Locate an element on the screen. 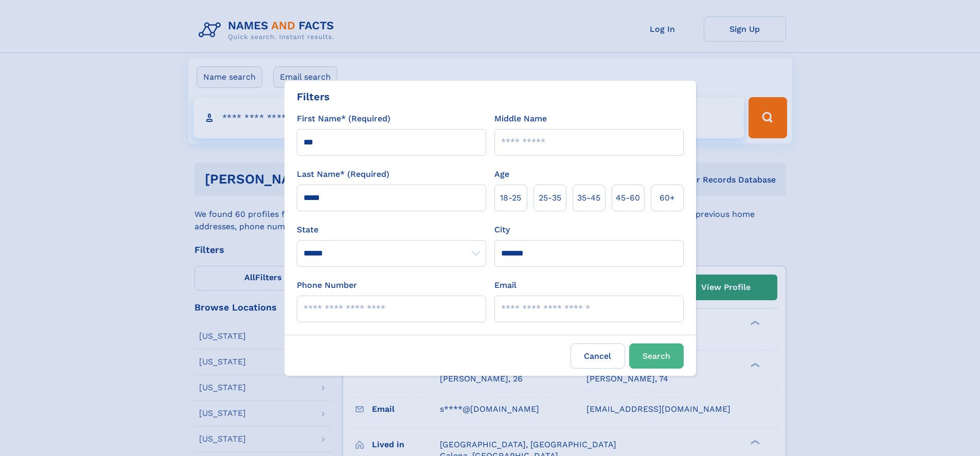 Image resolution: width=980 pixels, height=456 pixels. label: Email is located at coordinates (505, 285).